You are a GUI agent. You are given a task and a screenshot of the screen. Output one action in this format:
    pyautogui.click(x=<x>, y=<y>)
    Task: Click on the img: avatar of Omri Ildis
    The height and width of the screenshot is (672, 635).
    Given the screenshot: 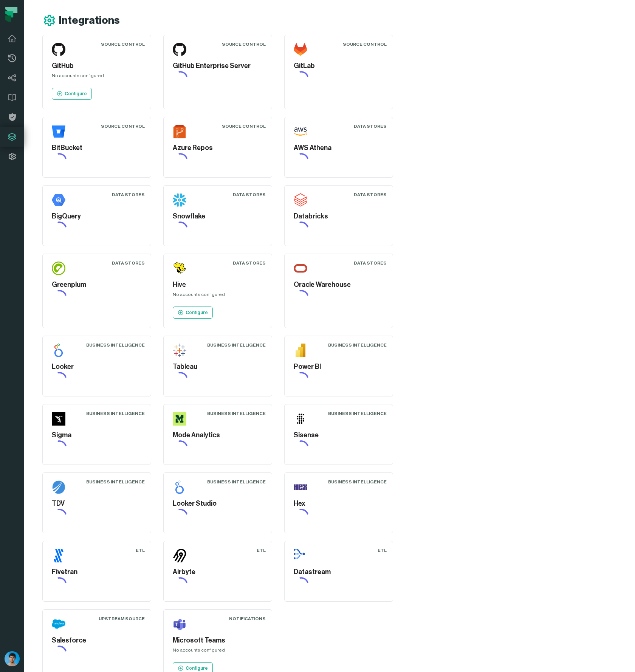 What is the action you would take?
    pyautogui.click(x=12, y=659)
    